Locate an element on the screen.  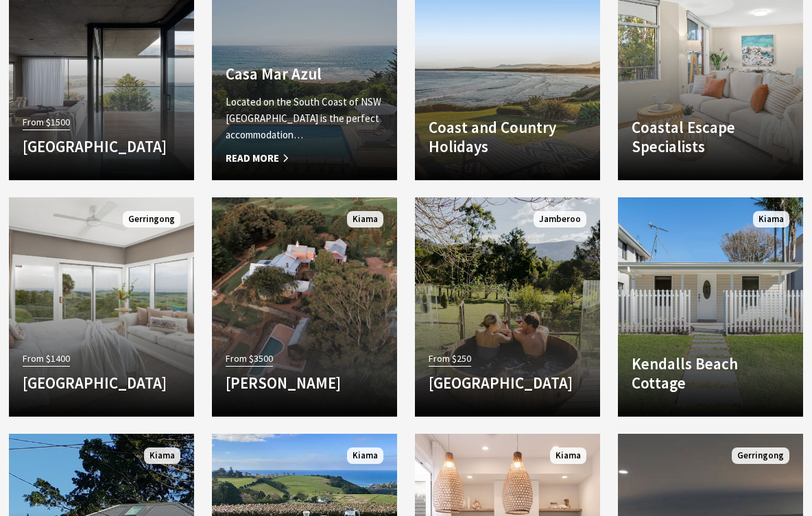
a: Another Image Used Kendalls Beach Cottage Kiama is located at coordinates (711, 307).